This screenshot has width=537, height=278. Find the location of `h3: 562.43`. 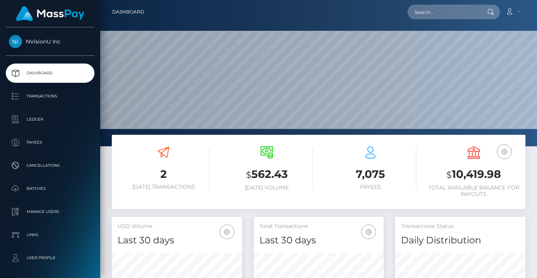

h3: 562.43 is located at coordinates (267, 174).